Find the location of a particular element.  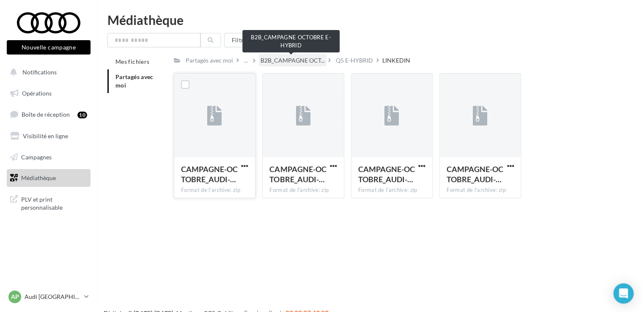

div: Partagés avec moi is located at coordinates (209, 60).